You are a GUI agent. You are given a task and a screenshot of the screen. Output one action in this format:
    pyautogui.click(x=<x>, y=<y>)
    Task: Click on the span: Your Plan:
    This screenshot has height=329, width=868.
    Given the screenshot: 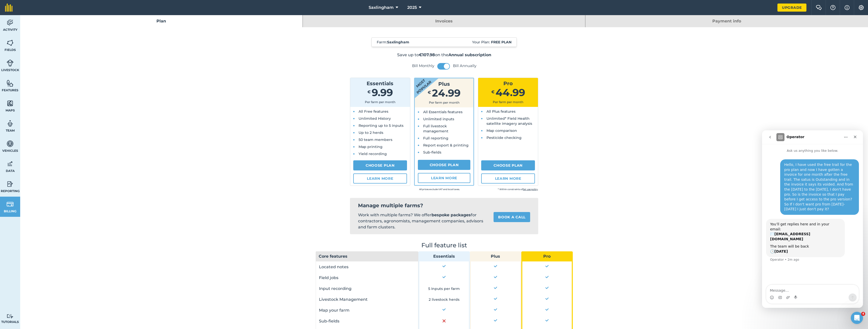 What is the action you would take?
    pyautogui.click(x=492, y=42)
    